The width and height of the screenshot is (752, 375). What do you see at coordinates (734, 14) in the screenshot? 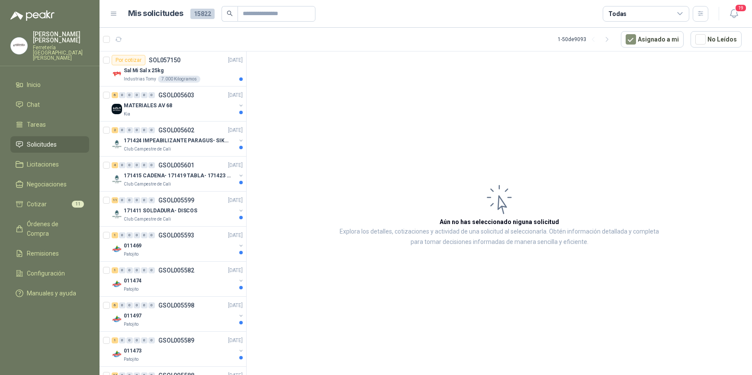
I see `button: 19` at bounding box center [734, 14].